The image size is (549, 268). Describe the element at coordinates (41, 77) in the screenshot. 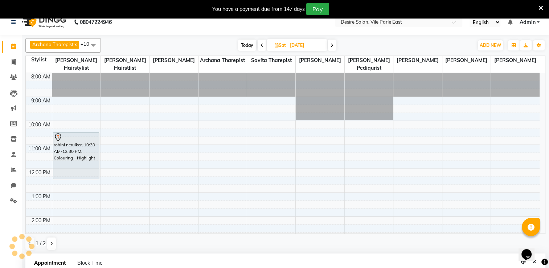

I see `div: 8:00 AM` at that location.